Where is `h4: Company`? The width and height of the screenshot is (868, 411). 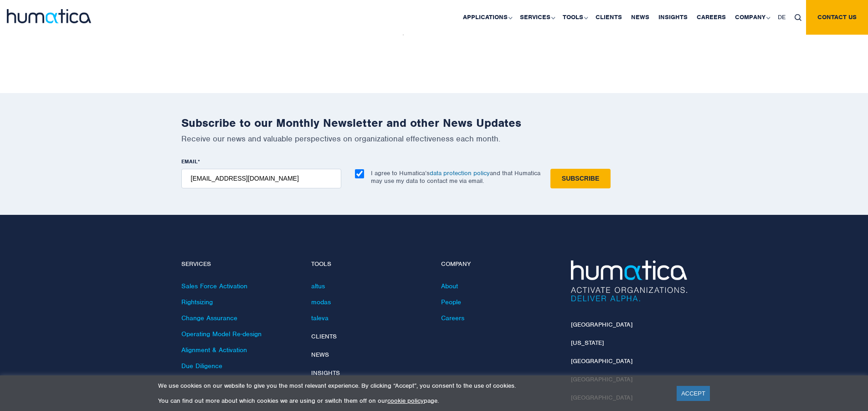 h4: Company is located at coordinates (499, 264).